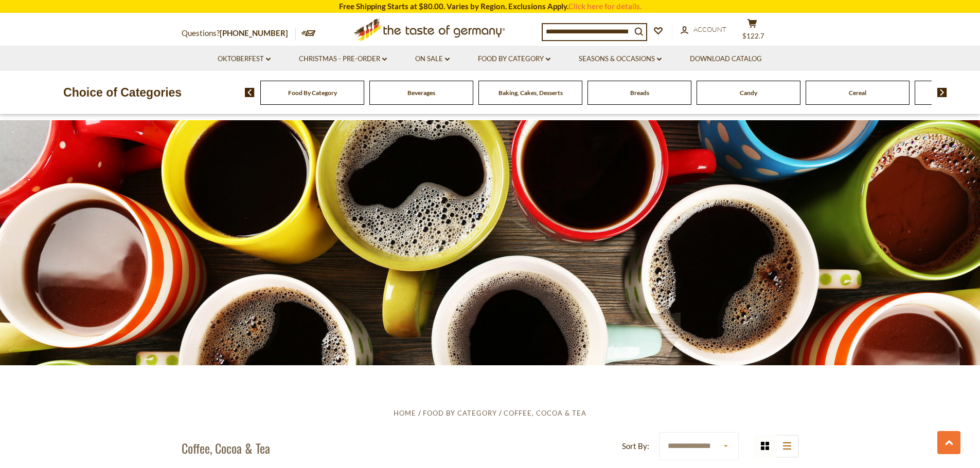 This screenshot has height=468, width=980. I want to click on a: Breads, so click(639, 92).